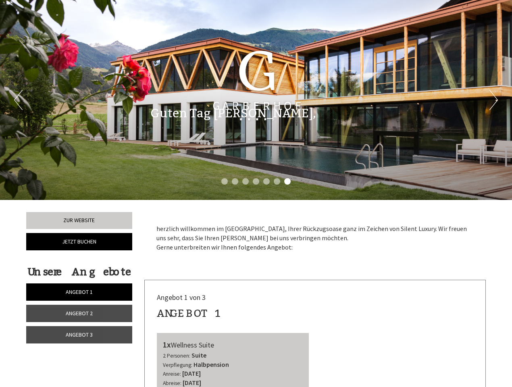  Describe the element at coordinates (181, 297) in the screenshot. I see `span: Angebot 1 von 3` at that location.